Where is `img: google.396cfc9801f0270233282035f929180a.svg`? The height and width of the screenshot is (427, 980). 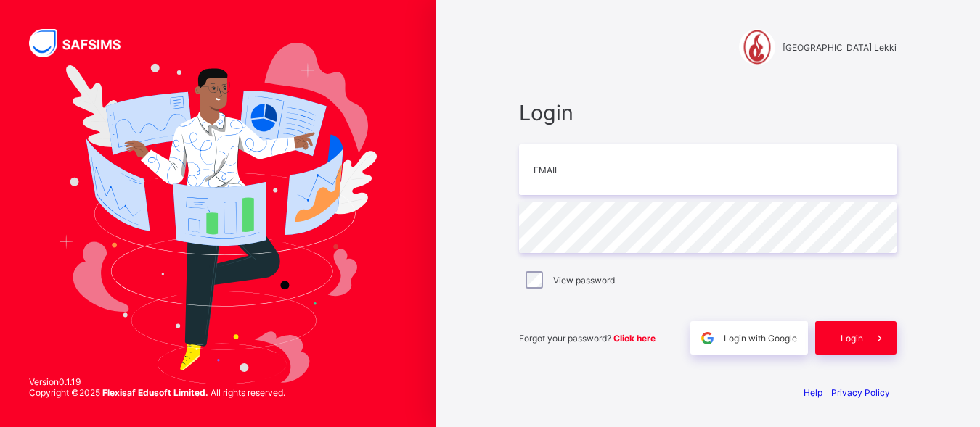
img: google.396cfc9801f0270233282035f929180a.svg is located at coordinates (707, 338).